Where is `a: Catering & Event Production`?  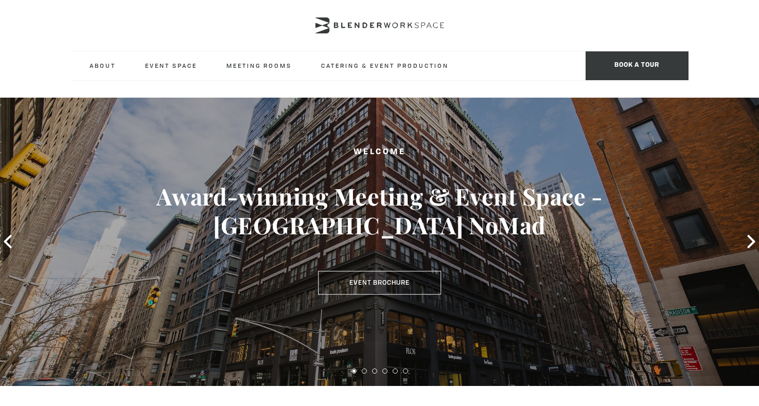
a: Catering & Event Production is located at coordinates (385, 65).